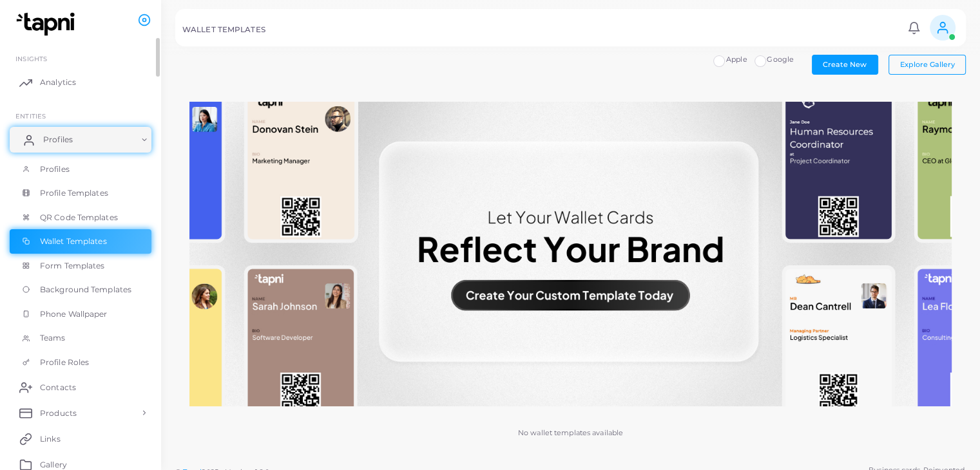  I want to click on a: Background Templates, so click(81, 290).